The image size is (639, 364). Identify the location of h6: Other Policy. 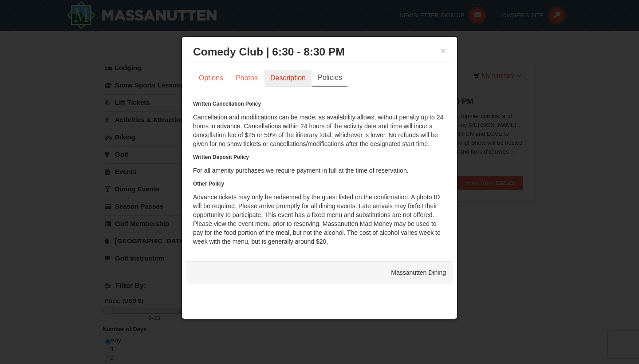
(320, 184).